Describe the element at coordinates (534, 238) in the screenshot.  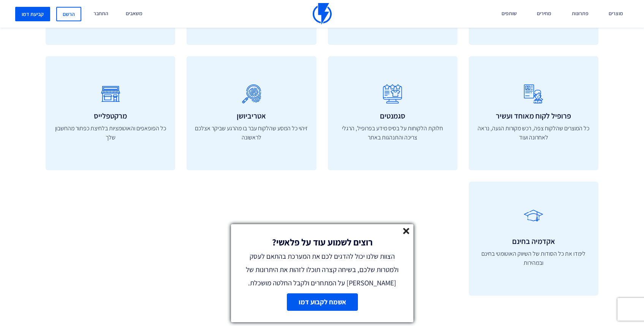
I see `a: אקדמיה בחינם לימדו את כל הסודות של השיווק האוטומטי בחינם ובמהירות` at that location.